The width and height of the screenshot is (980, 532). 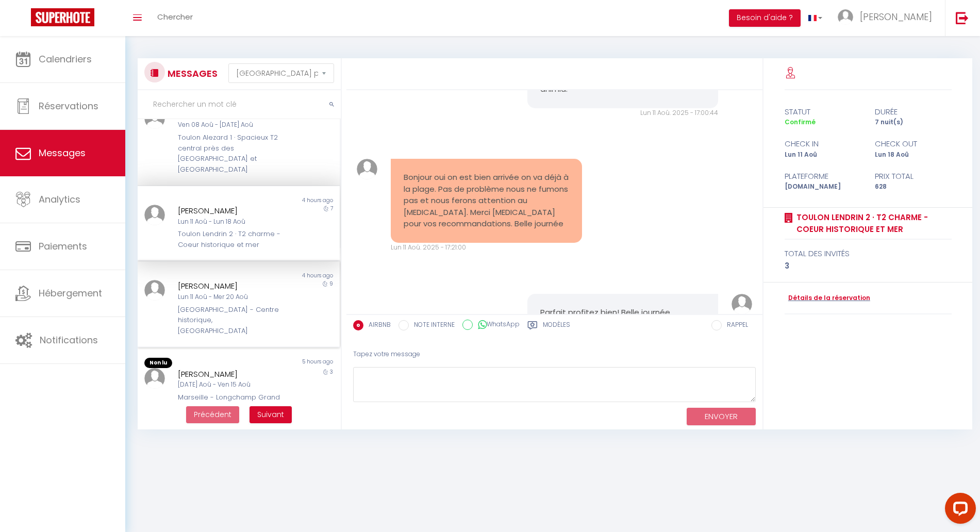 I want to click on div: durée, so click(x=912, y=112).